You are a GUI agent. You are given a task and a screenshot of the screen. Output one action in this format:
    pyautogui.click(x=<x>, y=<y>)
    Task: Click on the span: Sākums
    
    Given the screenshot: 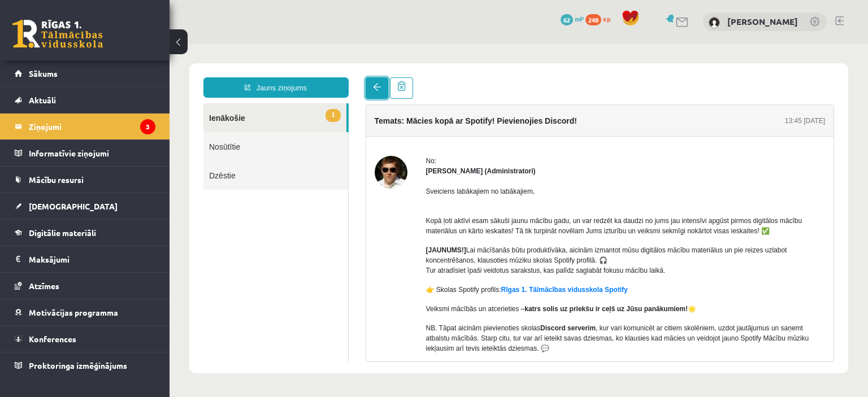 What is the action you would take?
    pyautogui.click(x=43, y=73)
    